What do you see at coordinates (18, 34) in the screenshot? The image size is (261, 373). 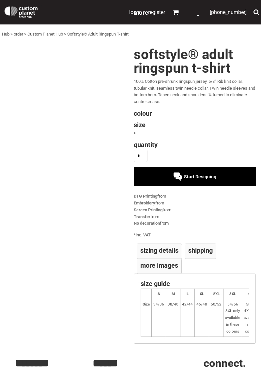 I see `a: order` at bounding box center [18, 34].